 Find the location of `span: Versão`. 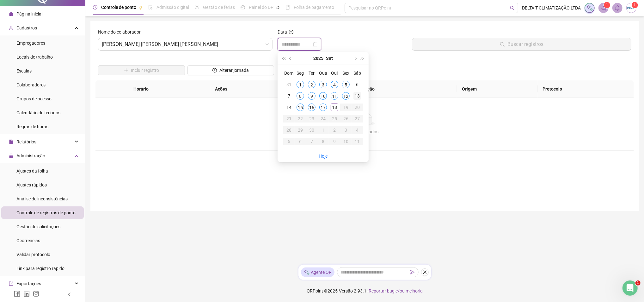

span: Versão is located at coordinates (346, 291).